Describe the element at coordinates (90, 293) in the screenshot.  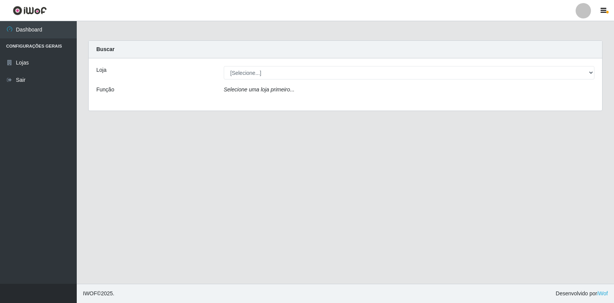
I see `span: IWOF` at that location.